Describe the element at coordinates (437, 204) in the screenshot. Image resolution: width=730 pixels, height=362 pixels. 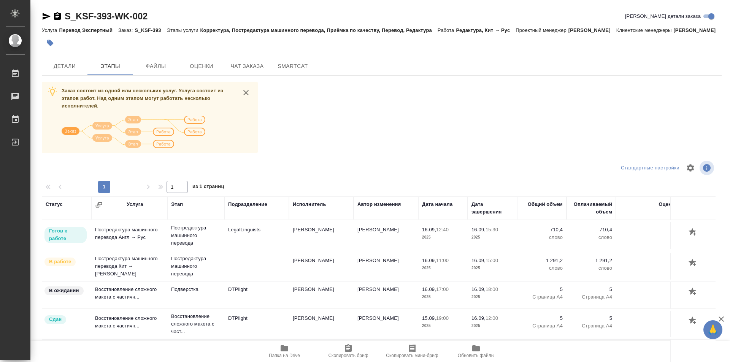
I see `div: Дата начала` at that location.